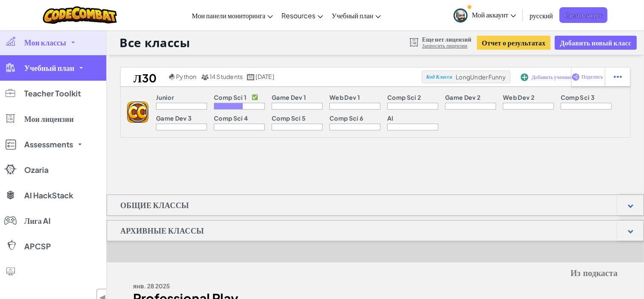 This screenshot has height=299, width=644. I want to click on p: Web Dev 2, so click(519, 97).